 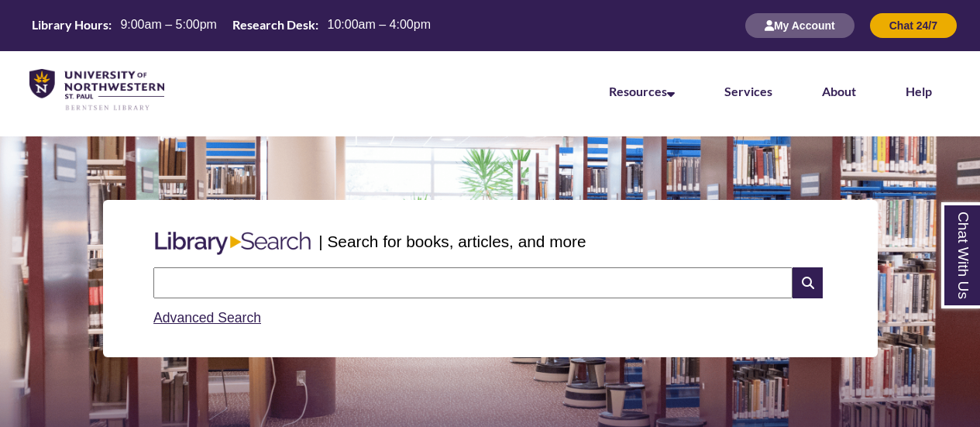 What do you see at coordinates (379, 24) in the screenshot?
I see `span: 10:00am – 4:00pm` at bounding box center [379, 24].